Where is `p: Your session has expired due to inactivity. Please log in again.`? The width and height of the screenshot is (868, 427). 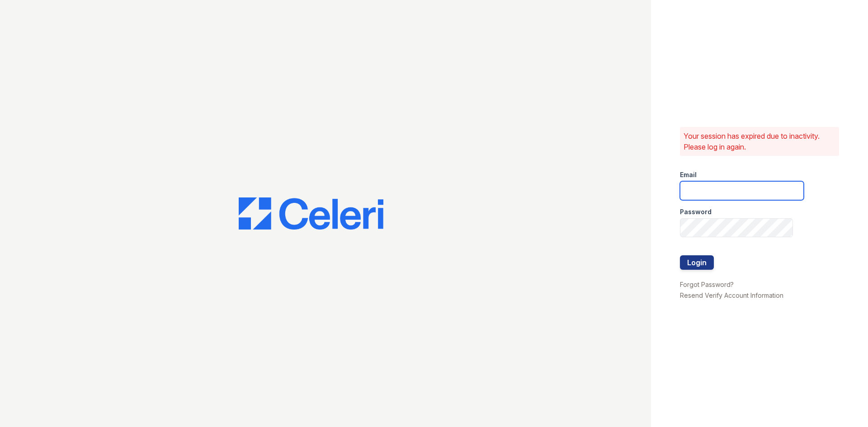
p: Your session has expired due to inactivity. Please log in again. is located at coordinates (759, 142).